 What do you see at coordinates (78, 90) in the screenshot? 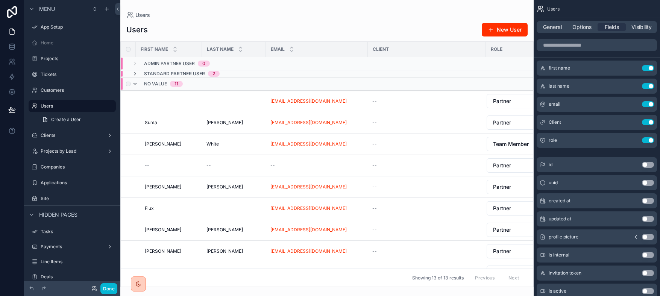
I see `label: Customers` at bounding box center [78, 90].